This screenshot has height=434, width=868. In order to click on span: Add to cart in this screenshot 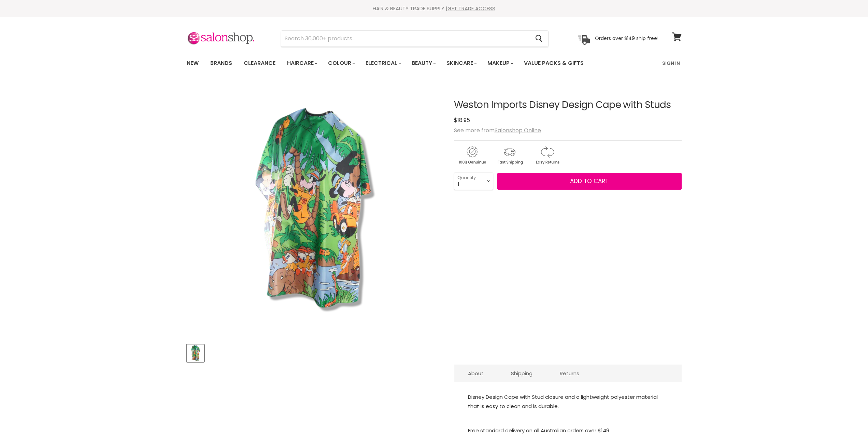, I will do `click(589, 181)`.